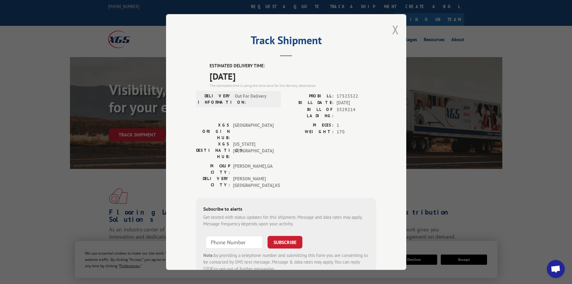 The height and width of the screenshot is (284, 572). I want to click on label: BILL DATE:, so click(310, 103).